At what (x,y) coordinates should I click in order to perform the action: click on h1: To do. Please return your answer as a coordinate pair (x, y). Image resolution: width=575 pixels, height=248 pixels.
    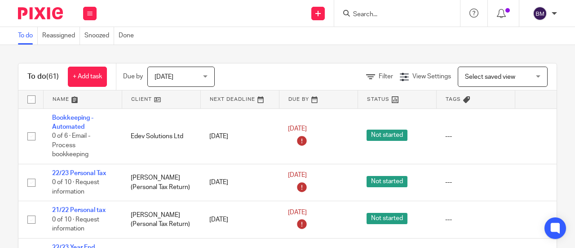
    Looking at the image, I should click on (43, 76).